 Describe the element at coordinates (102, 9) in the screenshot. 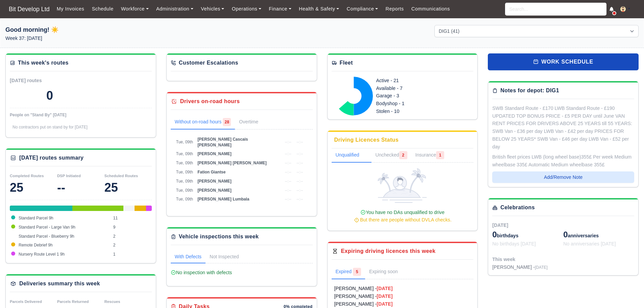

I see `a: Schedule` at that location.